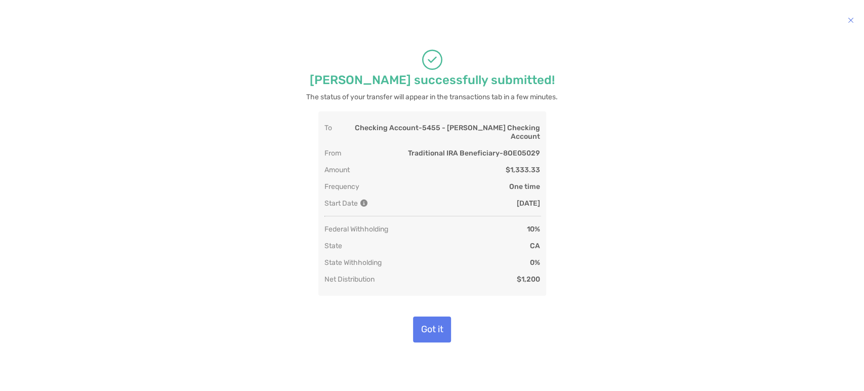  Describe the element at coordinates (533, 229) in the screenshot. I see `p: 10%` at that location.